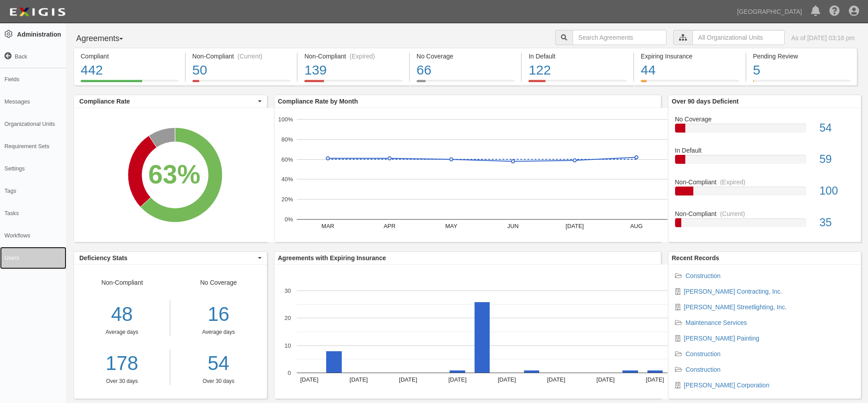  What do you see at coordinates (287, 139) in the screenshot?
I see `text: 80%` at bounding box center [287, 139].